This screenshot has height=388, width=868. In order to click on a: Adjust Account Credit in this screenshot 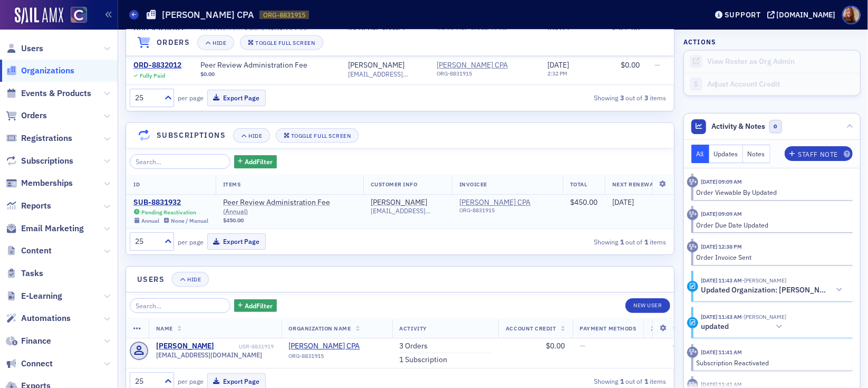, I will do `click(772, 84)`.